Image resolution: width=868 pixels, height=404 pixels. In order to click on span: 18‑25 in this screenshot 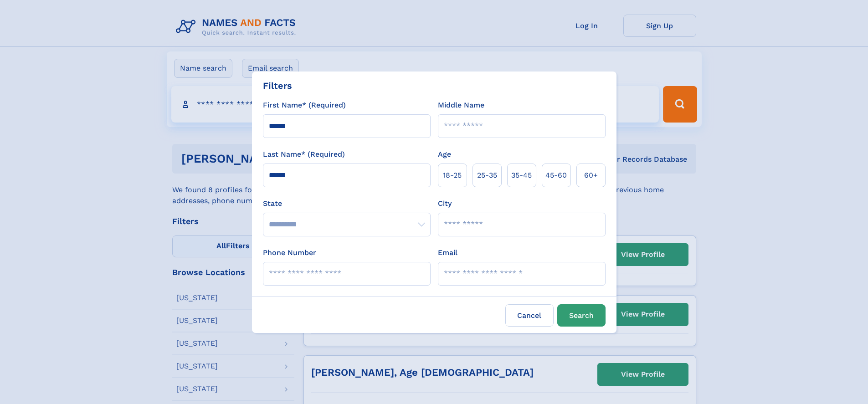, I will do `click(452, 175)`.